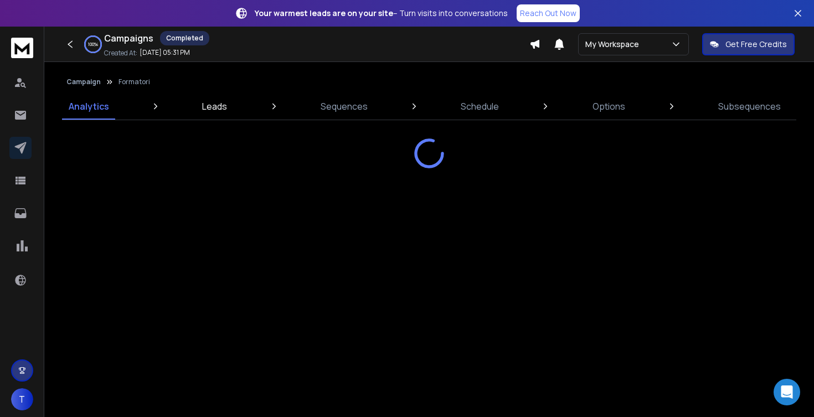  Describe the element at coordinates (749, 106) in the screenshot. I see `p: Subsequences` at that location.